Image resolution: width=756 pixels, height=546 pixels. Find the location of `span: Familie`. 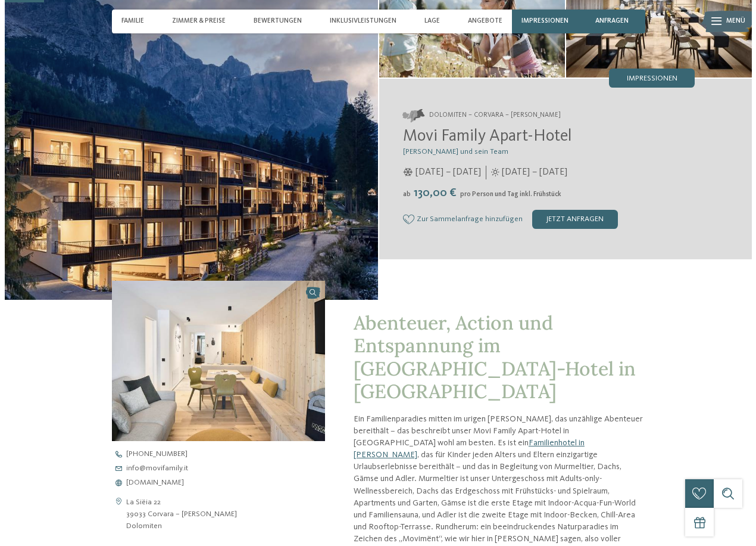

span: Familie is located at coordinates (128, 21).